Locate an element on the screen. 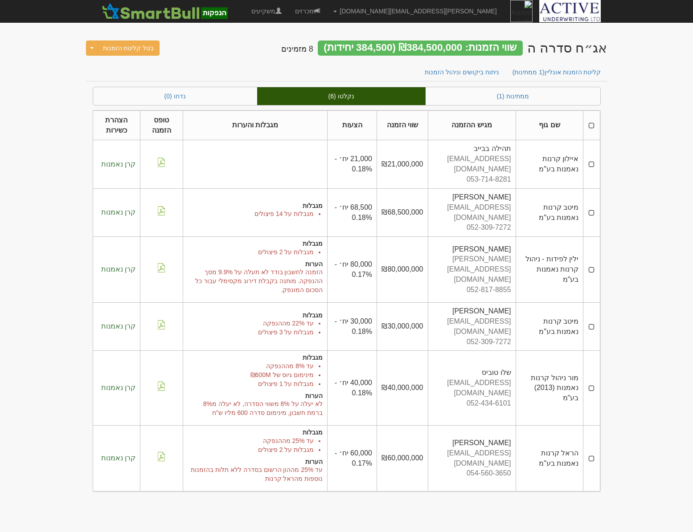 The width and height of the screenshot is (693, 532). span: 30,000 יח׳ - 0.18% is located at coordinates (353, 327).